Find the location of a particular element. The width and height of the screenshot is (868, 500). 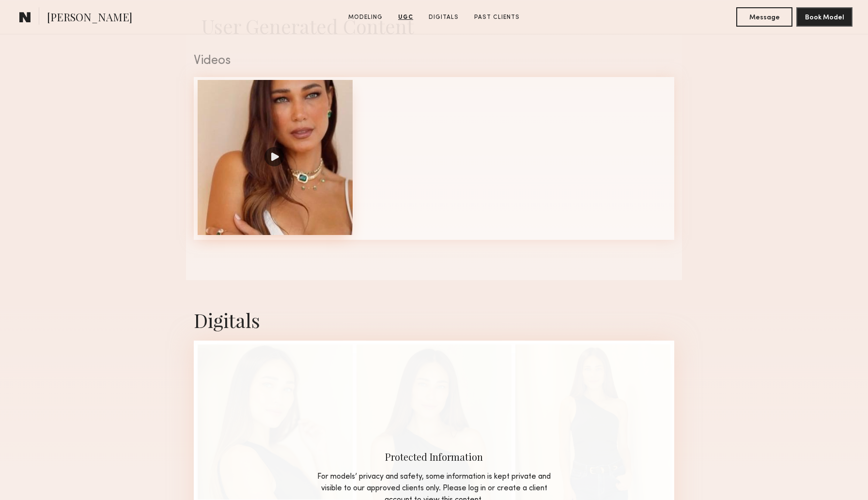

div: Videos is located at coordinates (434, 61).